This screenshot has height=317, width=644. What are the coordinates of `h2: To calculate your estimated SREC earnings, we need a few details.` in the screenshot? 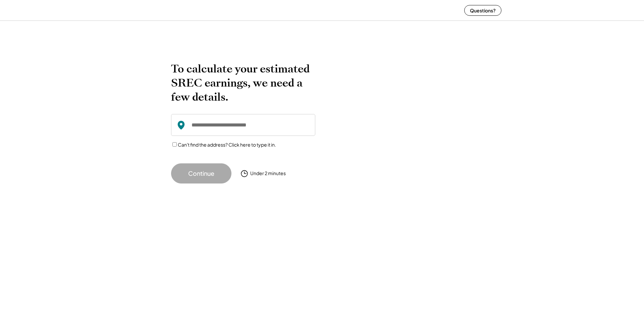 It's located at (243, 82).